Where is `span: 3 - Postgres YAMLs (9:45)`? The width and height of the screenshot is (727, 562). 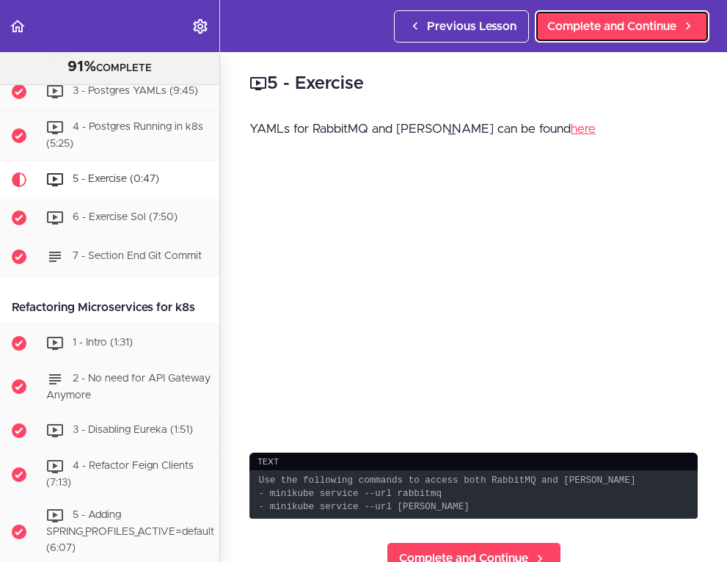 span: 3 - Postgres YAMLs (9:45) is located at coordinates (135, 91).